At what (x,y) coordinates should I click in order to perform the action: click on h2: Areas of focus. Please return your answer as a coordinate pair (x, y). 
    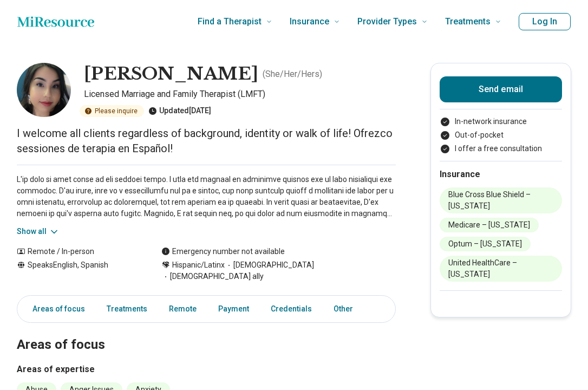
    Looking at the image, I should click on (206, 333).